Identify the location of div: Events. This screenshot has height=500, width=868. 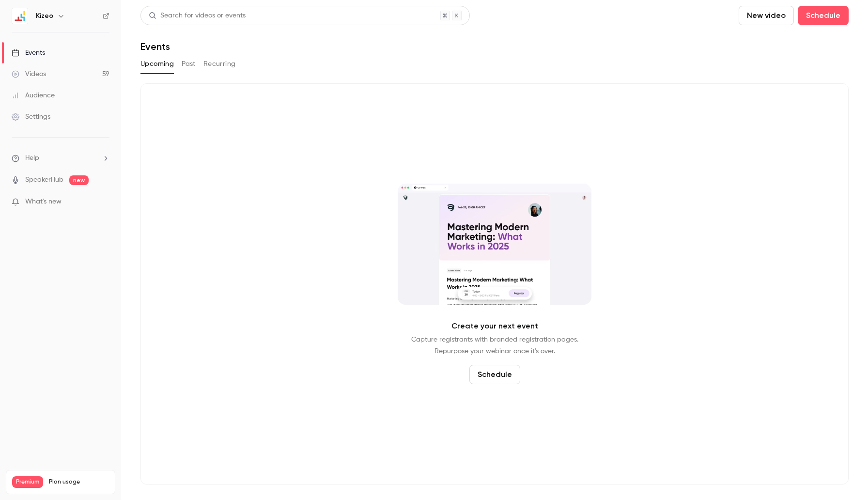
(28, 53).